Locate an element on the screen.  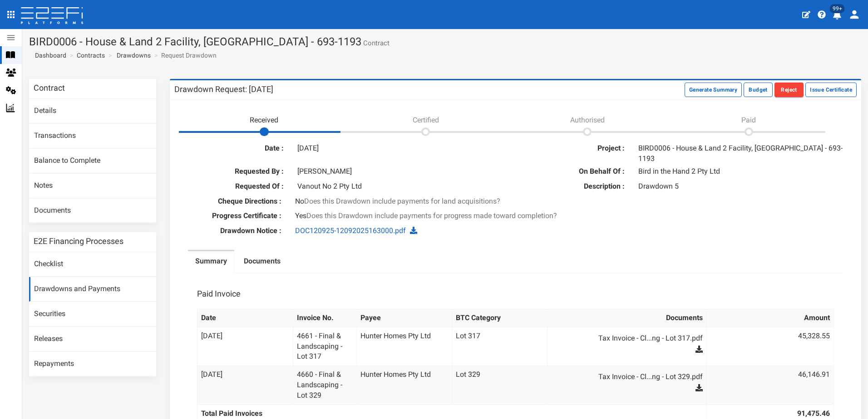
a: Drawdowns is located at coordinates (133, 55).